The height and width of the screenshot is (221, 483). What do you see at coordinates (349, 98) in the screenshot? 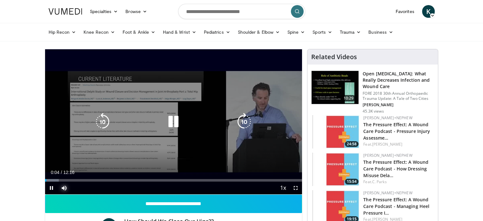
I see `span: 10:29` at bounding box center [349, 98].